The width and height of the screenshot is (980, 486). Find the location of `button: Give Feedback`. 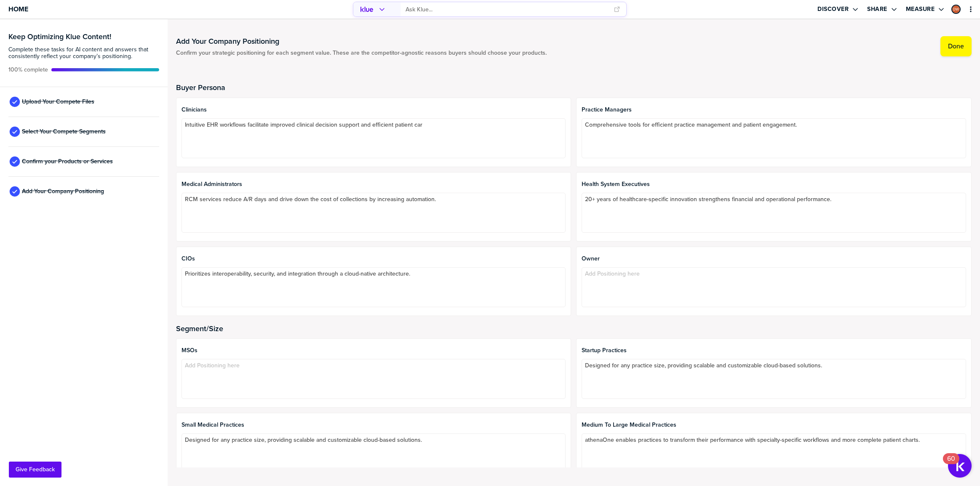

button: Give Feedback is located at coordinates (35, 470).